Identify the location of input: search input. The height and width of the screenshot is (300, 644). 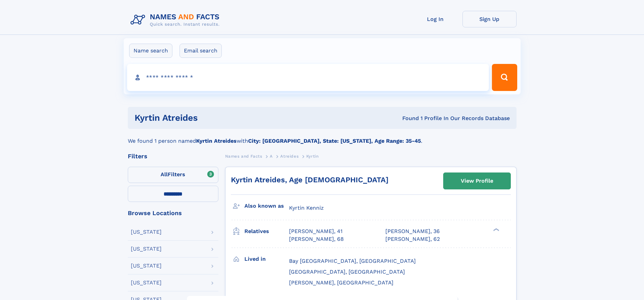
(308, 78).